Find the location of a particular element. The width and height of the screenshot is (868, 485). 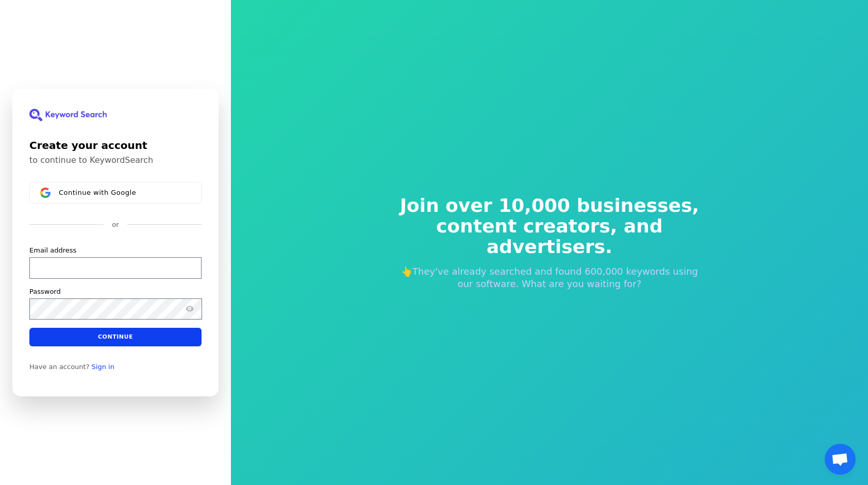

span: Continue with Google is located at coordinates (97, 193).